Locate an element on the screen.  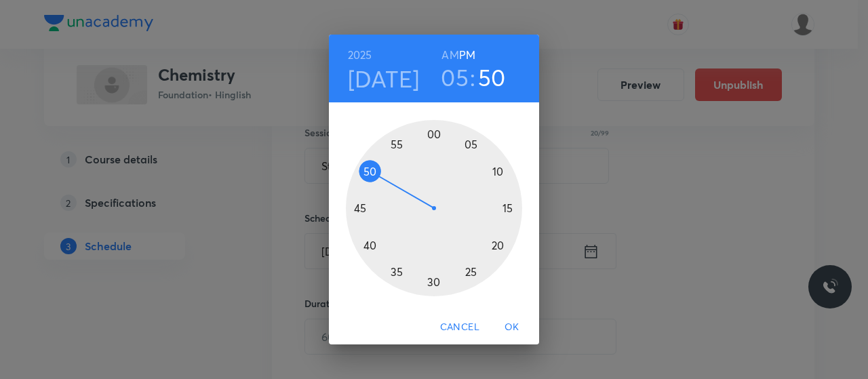
button: Cancel is located at coordinates (460, 327).